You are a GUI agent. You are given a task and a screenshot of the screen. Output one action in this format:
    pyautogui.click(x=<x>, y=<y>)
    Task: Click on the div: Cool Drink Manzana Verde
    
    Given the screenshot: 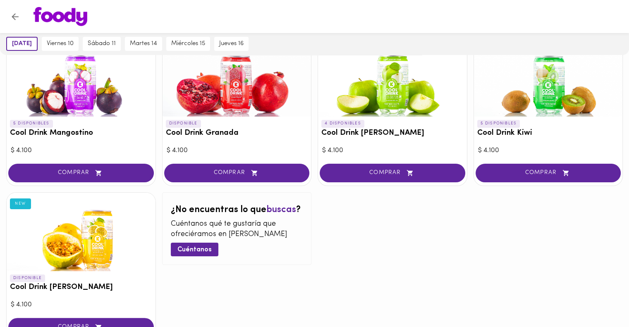 What is the action you would take?
    pyautogui.click(x=392, y=77)
    